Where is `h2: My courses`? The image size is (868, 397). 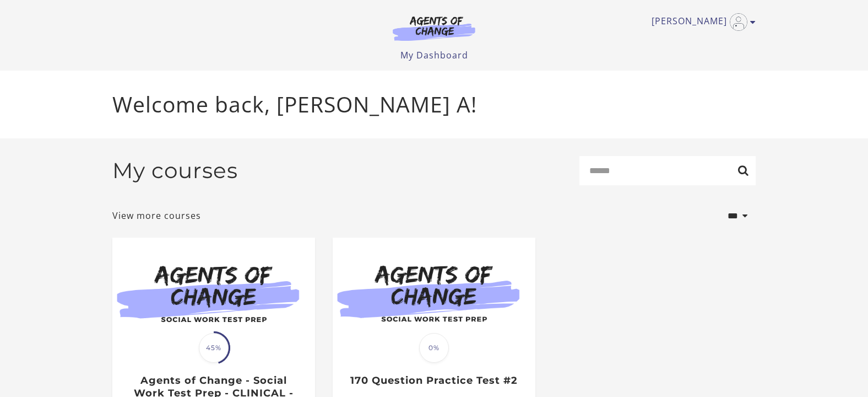
h2: My courses is located at coordinates (175, 170).